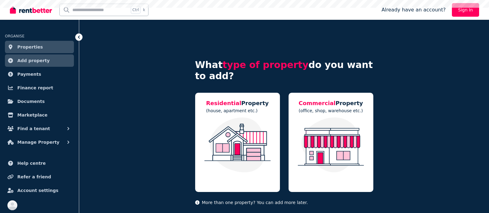 The width and height of the screenshot is (489, 213). I want to click on span: Properties, so click(30, 47).